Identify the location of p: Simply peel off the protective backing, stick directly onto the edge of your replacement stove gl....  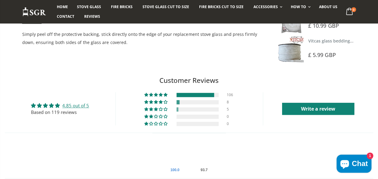
(146, 38).